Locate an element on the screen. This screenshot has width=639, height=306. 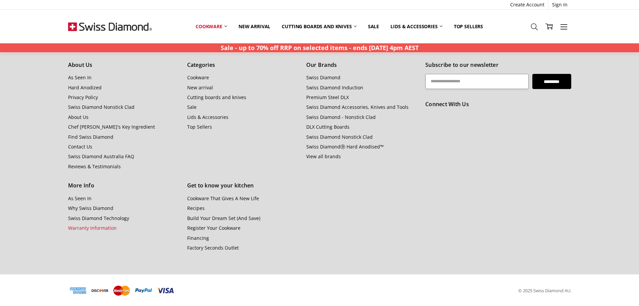
h5: Get to know your kitchen is located at coordinates (243, 185).